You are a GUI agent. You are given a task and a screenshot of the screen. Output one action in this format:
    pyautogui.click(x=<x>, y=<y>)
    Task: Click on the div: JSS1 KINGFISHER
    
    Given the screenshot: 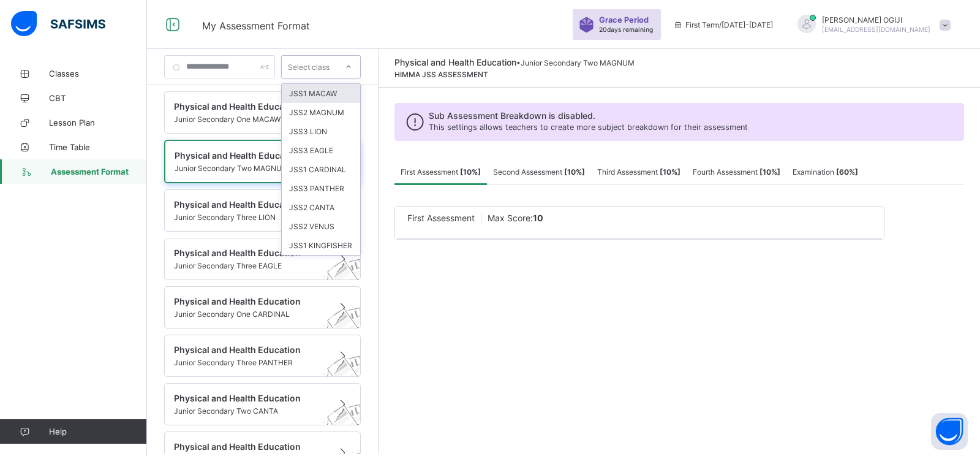 What is the action you would take?
    pyautogui.click(x=321, y=245)
    